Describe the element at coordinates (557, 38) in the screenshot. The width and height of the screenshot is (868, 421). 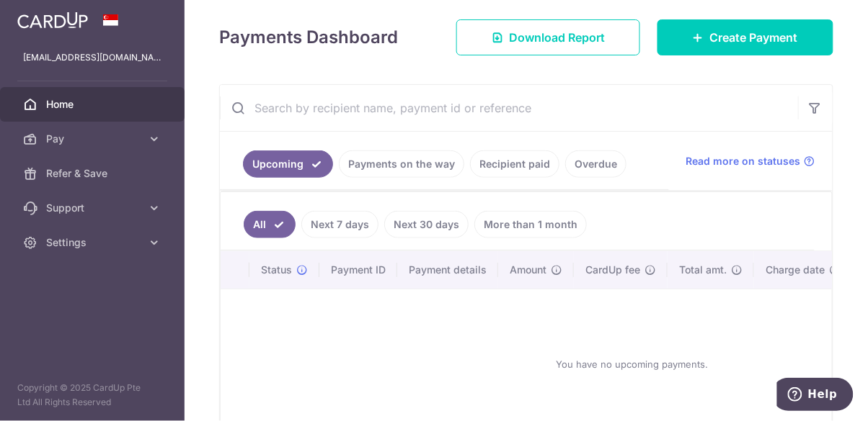
I see `span: Download Report` at that location.